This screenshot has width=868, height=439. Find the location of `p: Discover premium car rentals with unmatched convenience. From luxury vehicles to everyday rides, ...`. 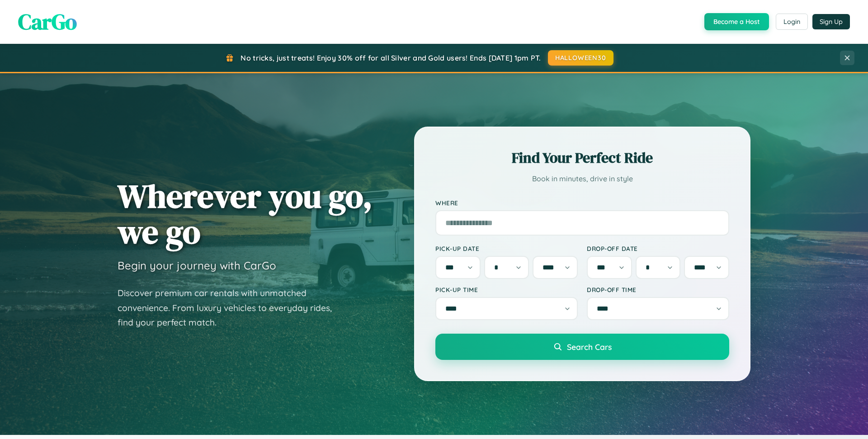

p: Discover premium car rentals with unmatched convenience. From luxury vehicles to everyday rides, ... is located at coordinates (231, 308).